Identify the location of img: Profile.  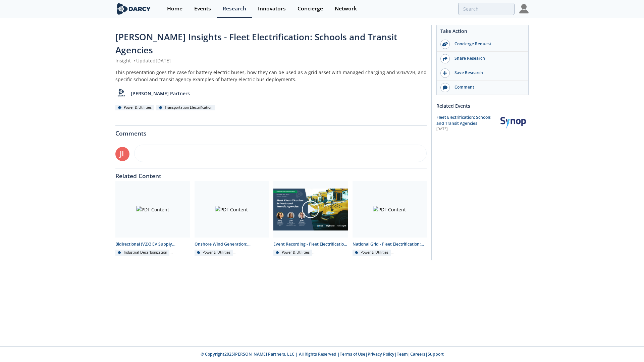
(524, 9).